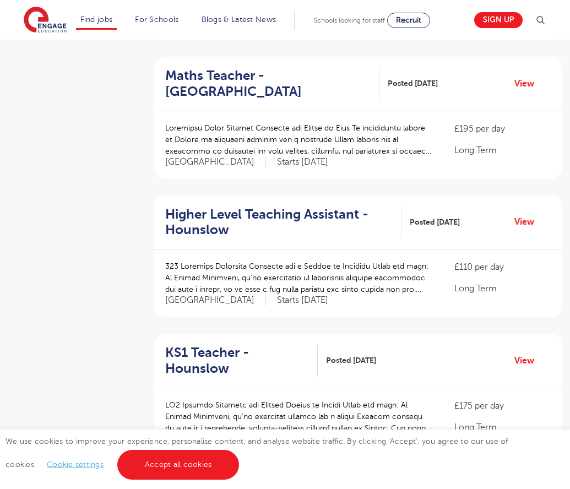 The width and height of the screenshot is (570, 489). What do you see at coordinates (502, 267) in the screenshot?
I see `p: £110 per day` at bounding box center [502, 267].